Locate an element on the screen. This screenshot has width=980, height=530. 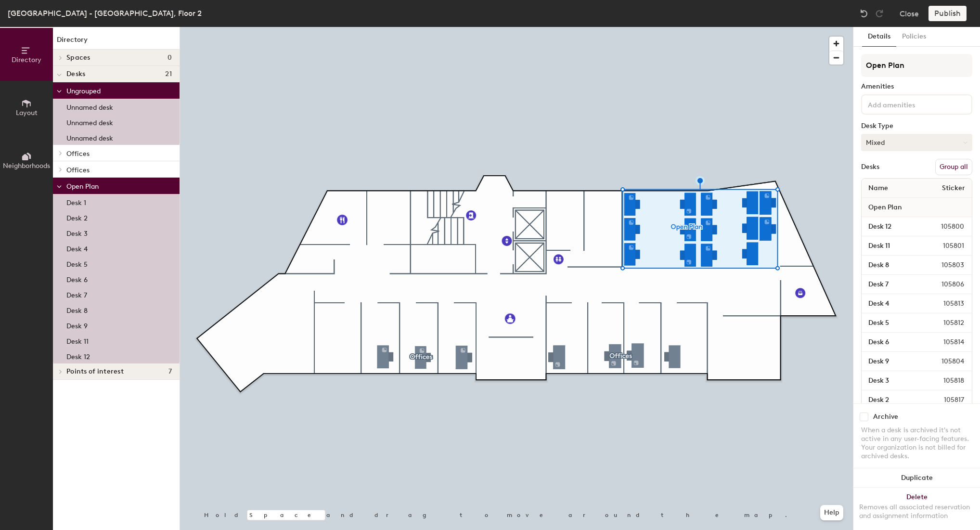
span: 105804 is located at coordinates (943, 361).